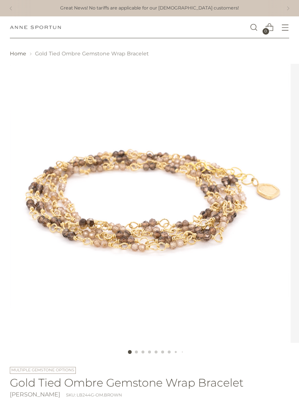 The image size is (299, 403). I want to click on nav: breadcrumbs, so click(149, 54).